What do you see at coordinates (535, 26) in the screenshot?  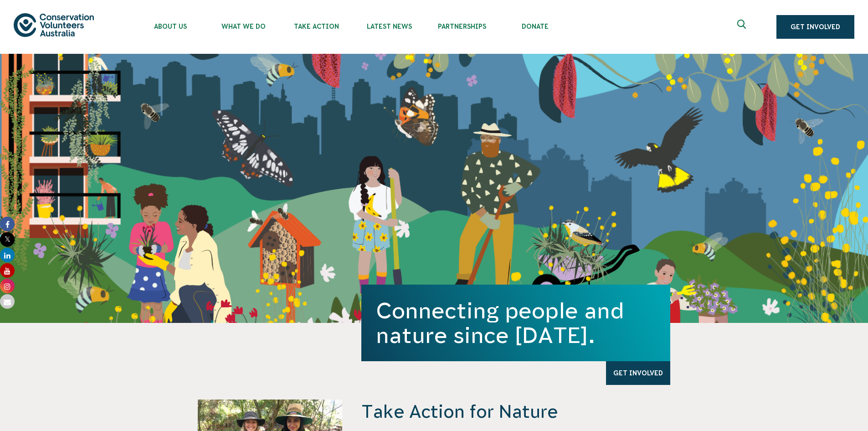 I see `span: Donate` at bounding box center [535, 26].